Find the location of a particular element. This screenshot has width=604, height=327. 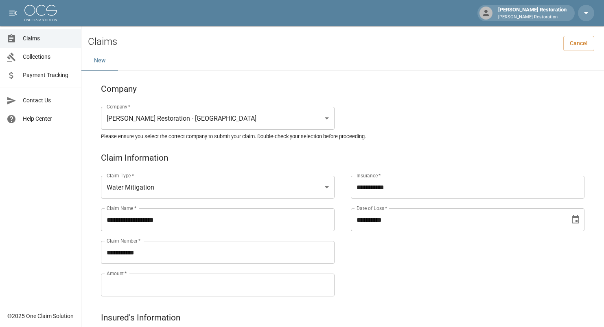

button: New is located at coordinates (100, 61).